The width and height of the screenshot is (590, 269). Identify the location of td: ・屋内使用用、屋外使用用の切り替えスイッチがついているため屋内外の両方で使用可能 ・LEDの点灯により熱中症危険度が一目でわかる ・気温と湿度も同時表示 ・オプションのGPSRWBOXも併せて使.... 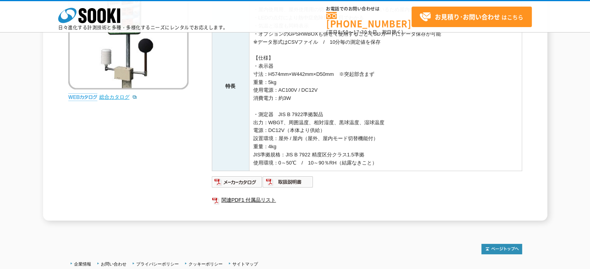
(385, 86).